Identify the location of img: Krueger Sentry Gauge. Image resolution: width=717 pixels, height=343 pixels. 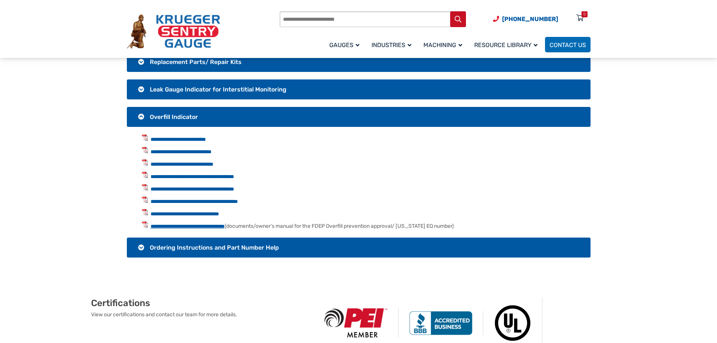
(173, 32).